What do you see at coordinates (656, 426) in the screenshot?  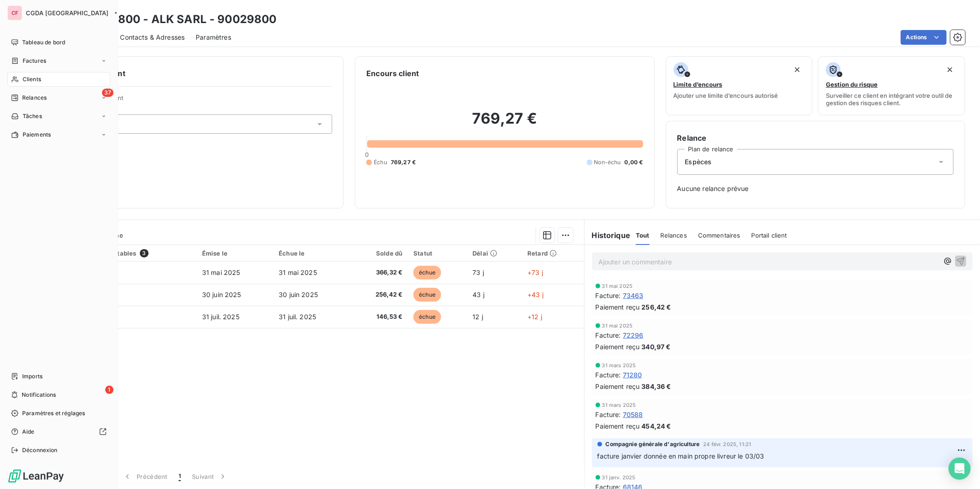 I see `span: 454,24 €` at bounding box center [656, 426].